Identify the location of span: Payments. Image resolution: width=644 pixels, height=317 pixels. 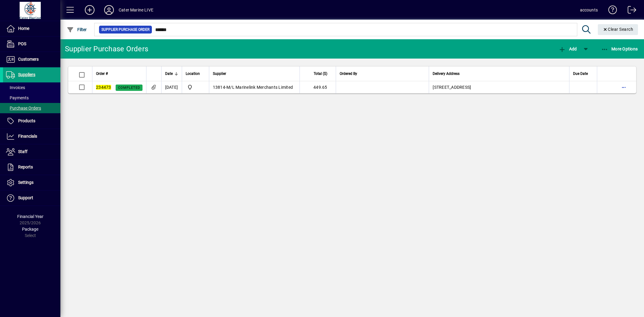
(17, 98).